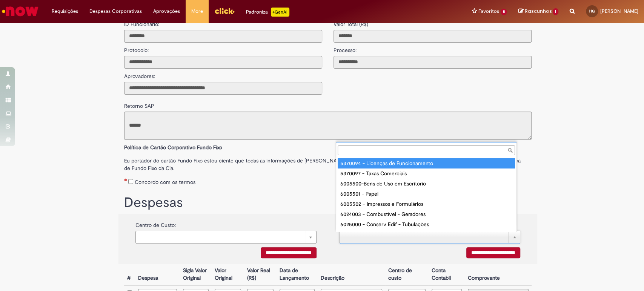  Describe the element at coordinates (426, 183) in the screenshot. I see `div: 6005500-Bens de Uso em Escritorio` at that location.